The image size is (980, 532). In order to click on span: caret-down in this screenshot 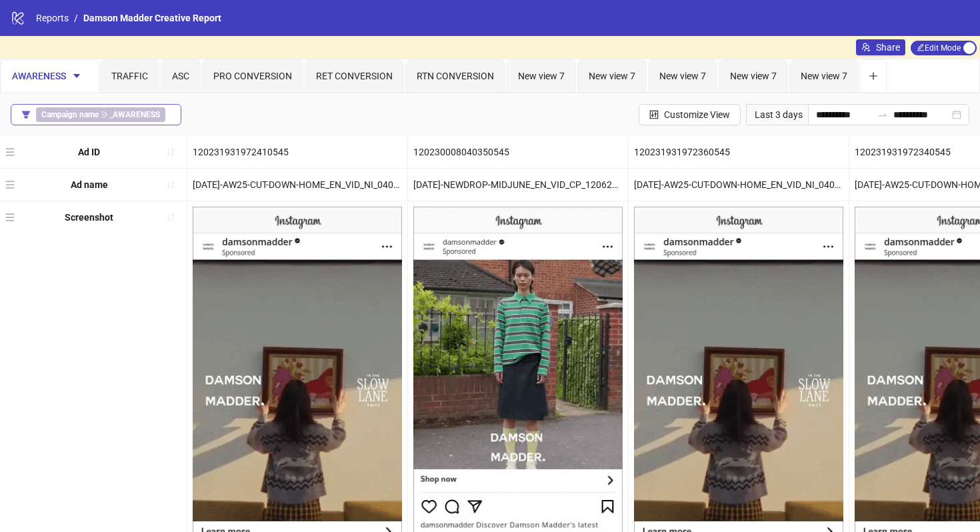, I will do `click(77, 76)`.